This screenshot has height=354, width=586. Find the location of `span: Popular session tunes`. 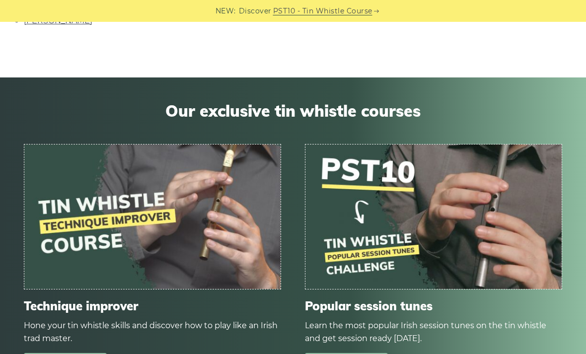

span: Popular session tunes is located at coordinates (433, 306).